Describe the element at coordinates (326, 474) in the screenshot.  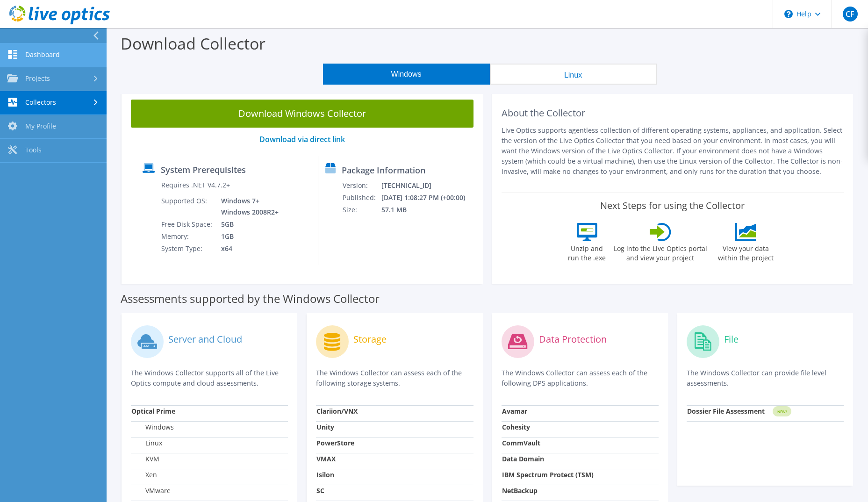
I see `strong: Isilon` at that location.